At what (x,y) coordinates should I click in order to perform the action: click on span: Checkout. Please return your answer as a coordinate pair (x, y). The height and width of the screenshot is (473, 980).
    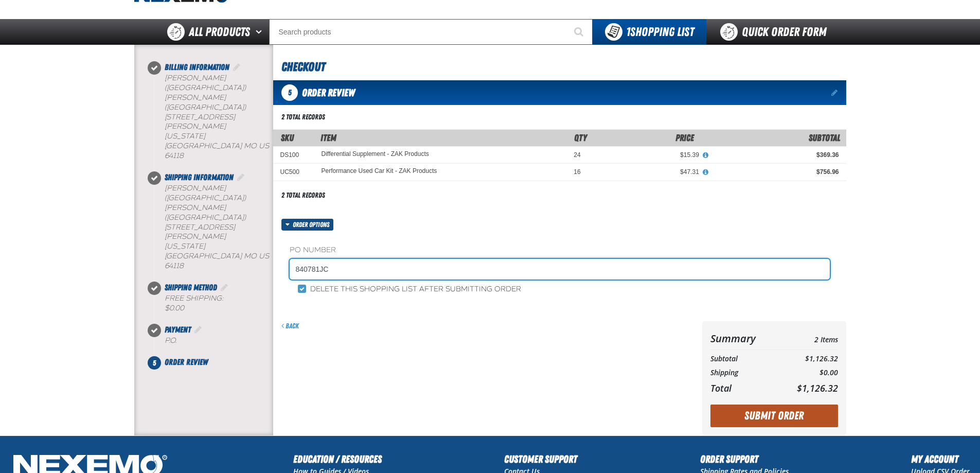
    Looking at the image, I should click on (303, 67).